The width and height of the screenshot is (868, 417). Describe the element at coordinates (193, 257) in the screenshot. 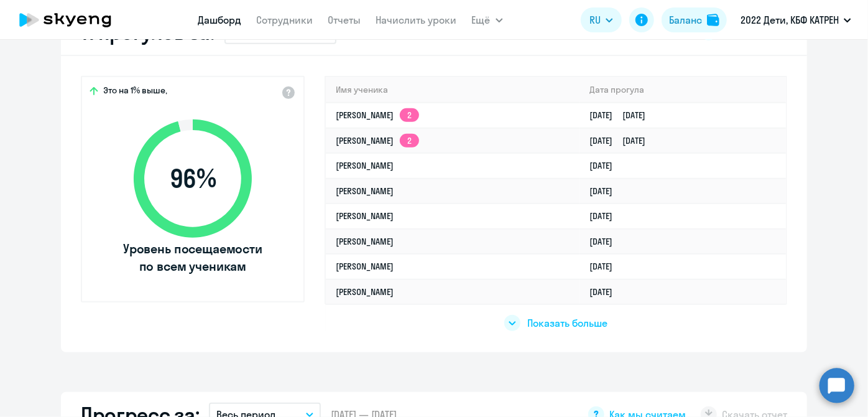

I see `span: Уровень посещаемости по всем ученикам` at that location.